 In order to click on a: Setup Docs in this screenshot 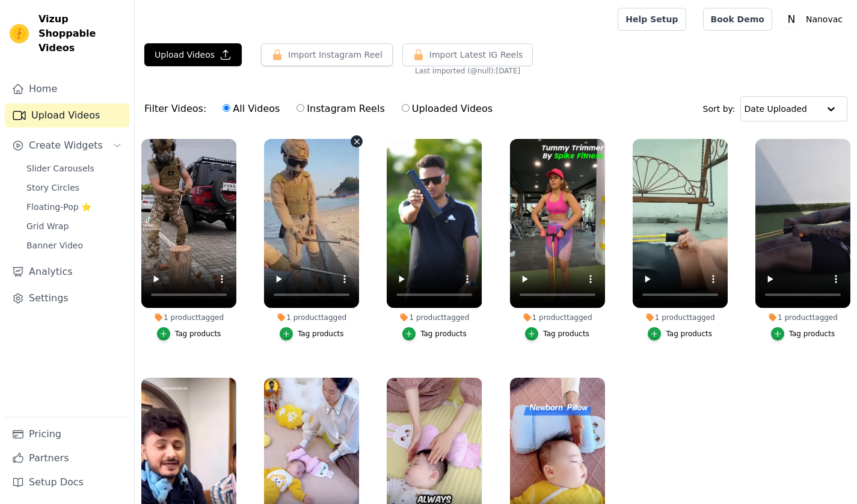, I will do `click(66, 482)`.